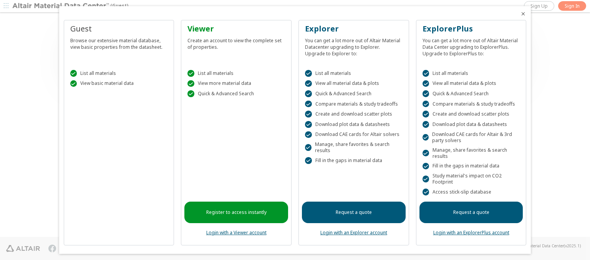 This screenshot has height=260, width=590. I want to click on div: ExplorerPlus, so click(471, 29).